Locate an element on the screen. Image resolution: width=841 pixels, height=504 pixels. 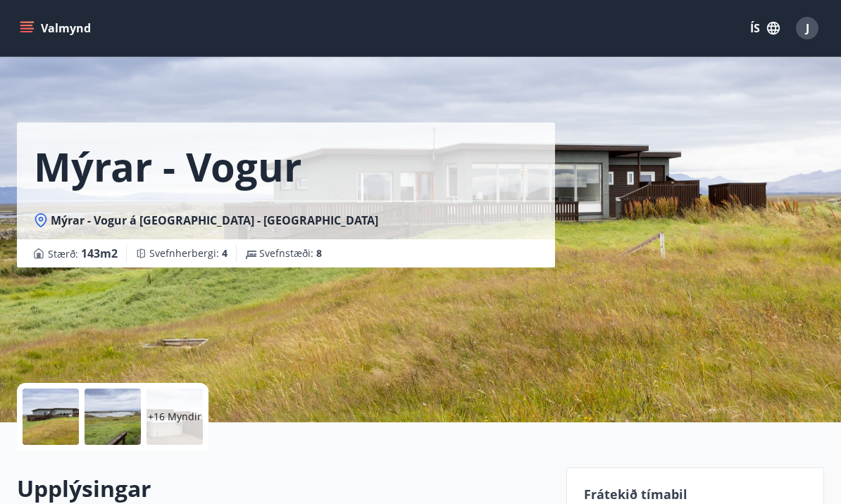
h1: Mýrar - Vogur is located at coordinates (167, 166).